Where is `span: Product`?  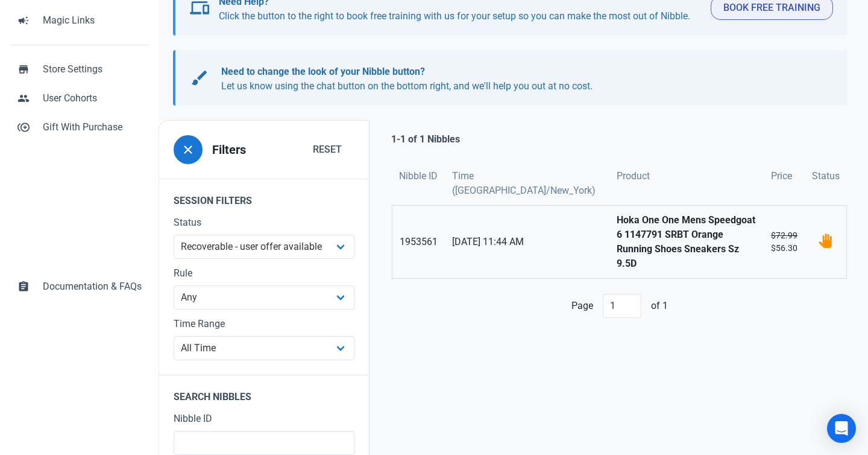 span: Product is located at coordinates (633, 177).